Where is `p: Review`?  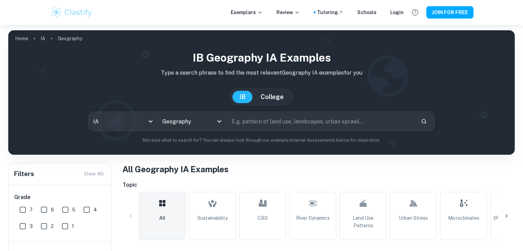
p: Review is located at coordinates (288, 12).